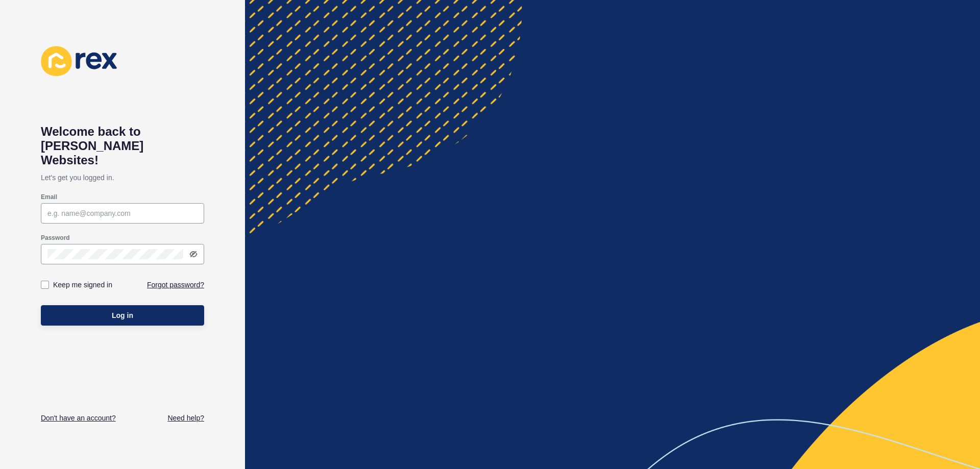 The image size is (980, 469). I want to click on button: Log in, so click(122, 316).